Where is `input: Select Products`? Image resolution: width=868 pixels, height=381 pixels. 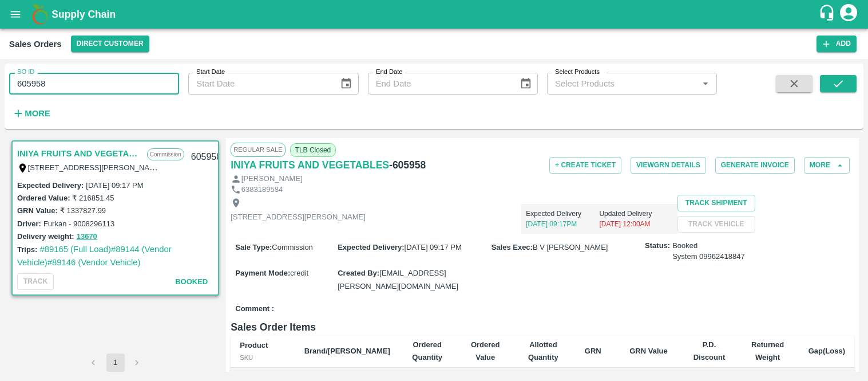
input: Select Products is located at coordinates (623, 84).